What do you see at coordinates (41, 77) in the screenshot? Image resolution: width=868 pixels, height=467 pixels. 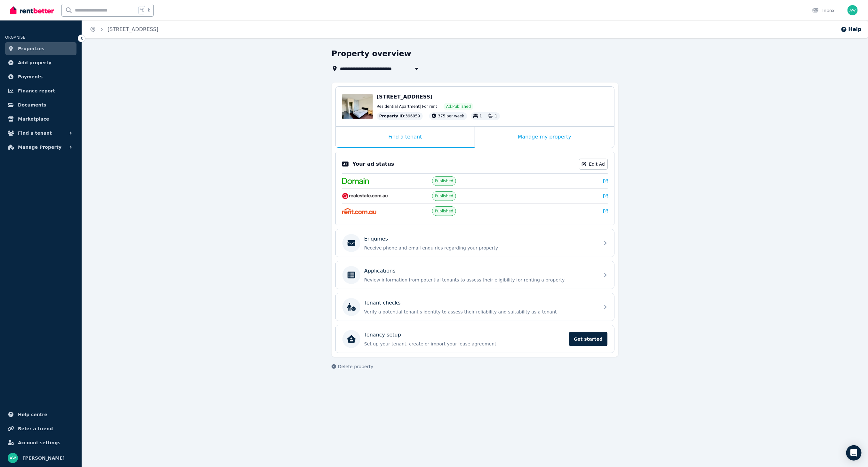 I see `a: Payments` at bounding box center [41, 77].